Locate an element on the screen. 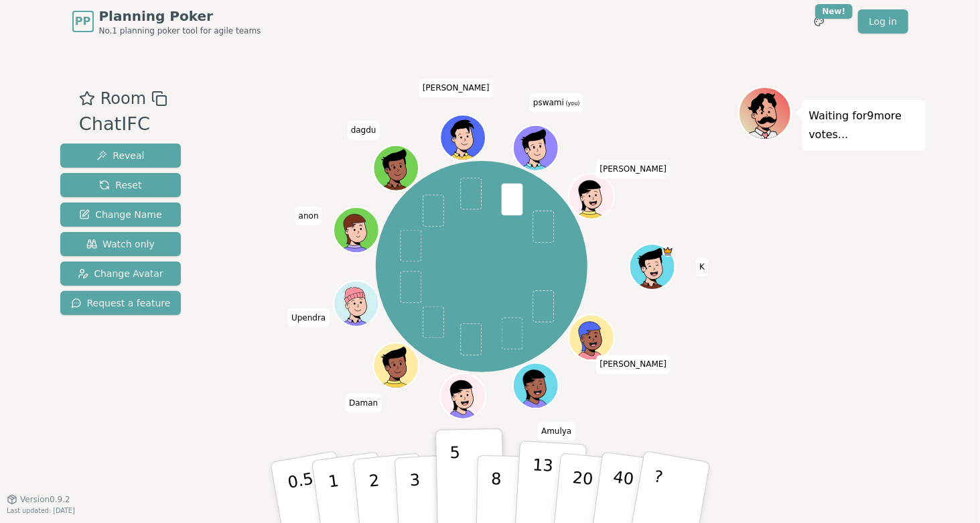 This screenshot has height=523, width=980. span: Room is located at coordinates (123, 99).